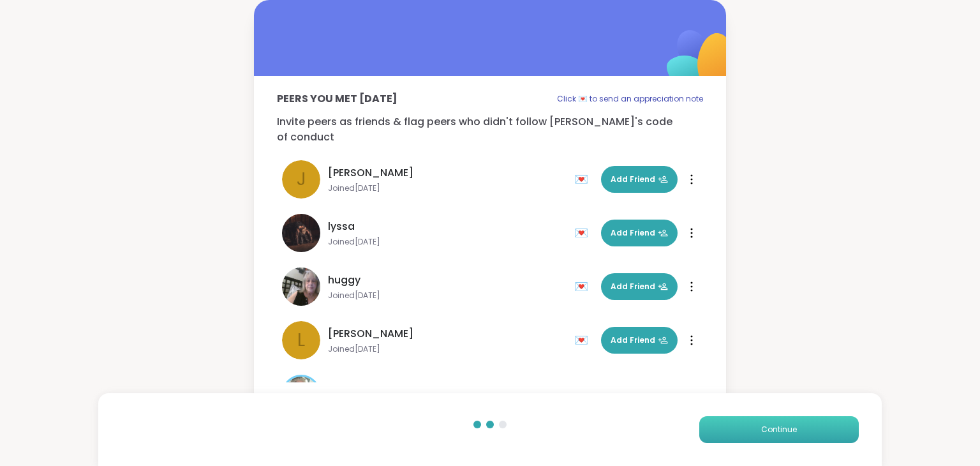 This screenshot has height=466, width=980. What do you see at coordinates (301, 394) in the screenshot?
I see `img: BRandom502` at bounding box center [301, 394].